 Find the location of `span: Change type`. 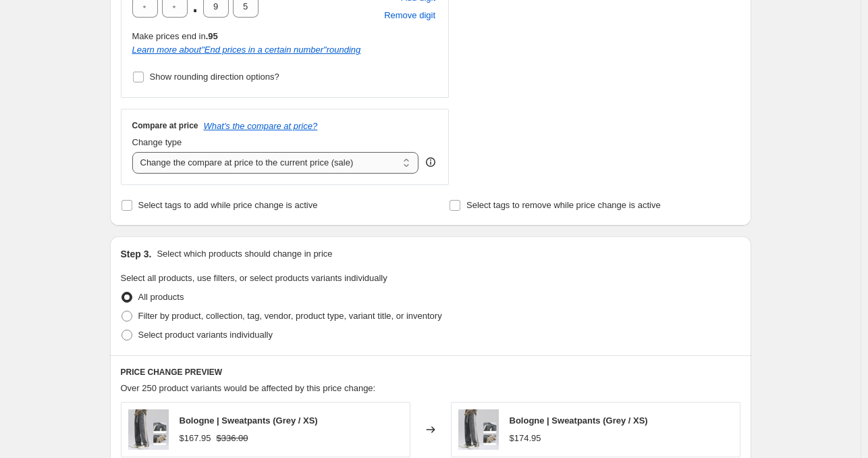

span: Change type is located at coordinates (157, 141).